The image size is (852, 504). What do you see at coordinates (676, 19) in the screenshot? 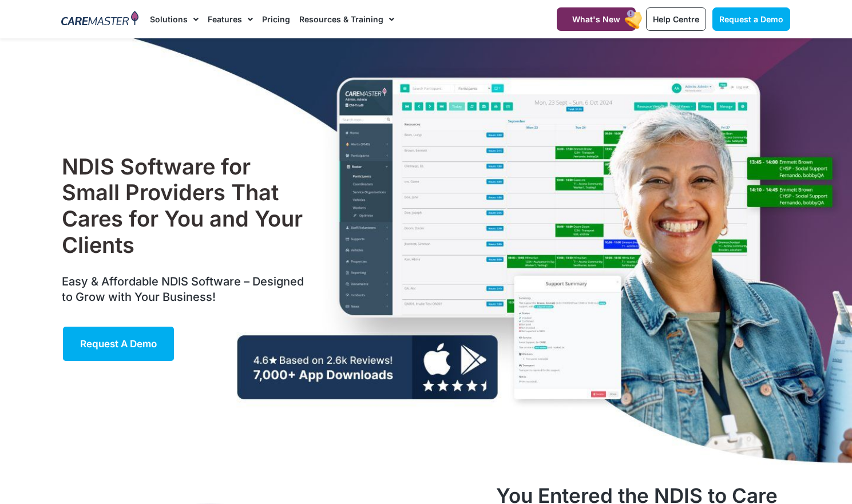
I see `span: Help Centre` at bounding box center [676, 19].